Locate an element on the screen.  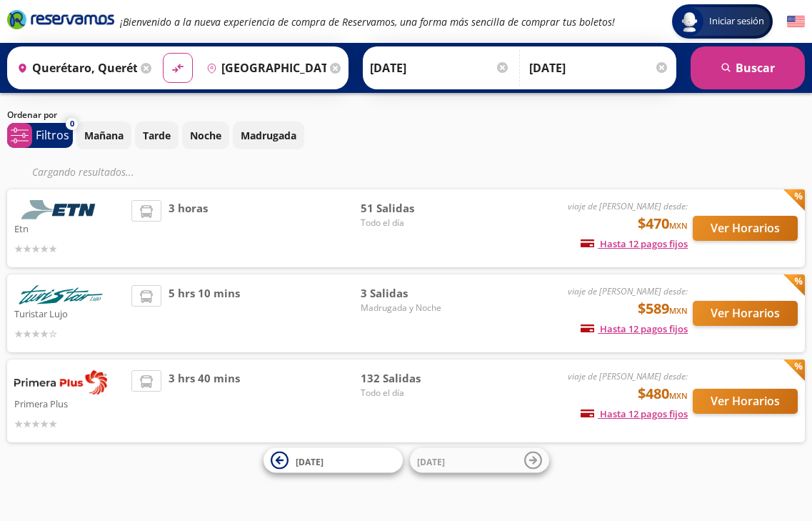
button: English is located at coordinates (795, 22).